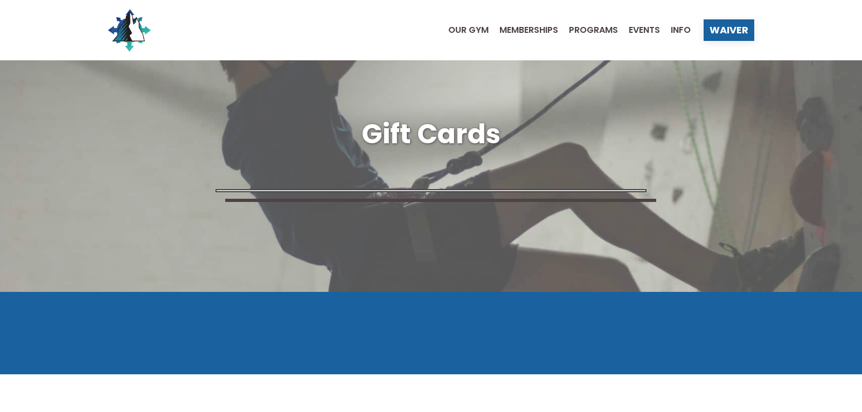 This screenshot has width=862, height=412. I want to click on a: Memberships, so click(523, 30).